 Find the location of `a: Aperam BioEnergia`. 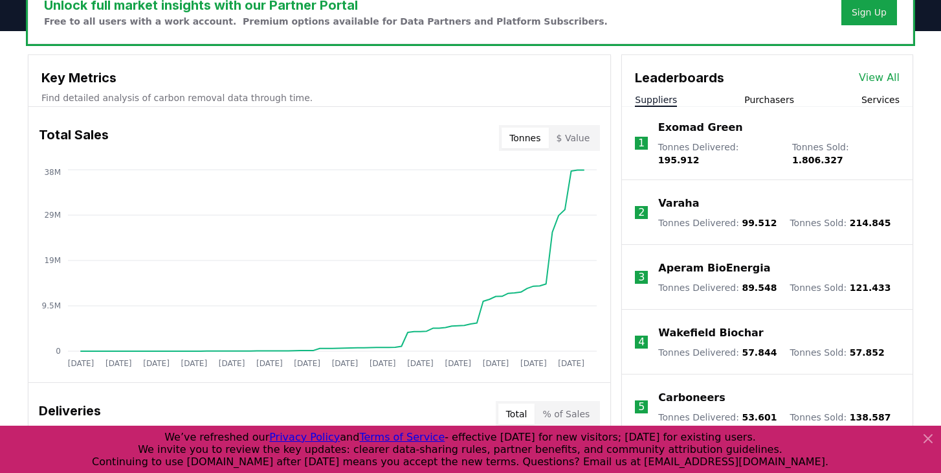

a: Aperam BioEnergia is located at coordinates (714, 268).